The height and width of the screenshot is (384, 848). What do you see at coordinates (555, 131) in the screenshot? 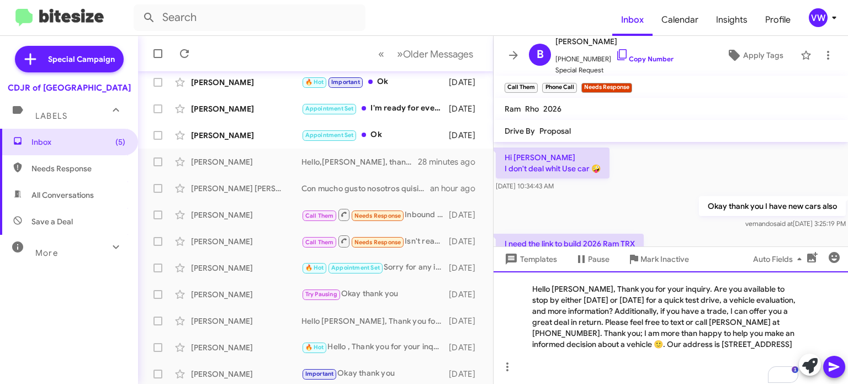
I see `span: Proposal` at bounding box center [555, 131].